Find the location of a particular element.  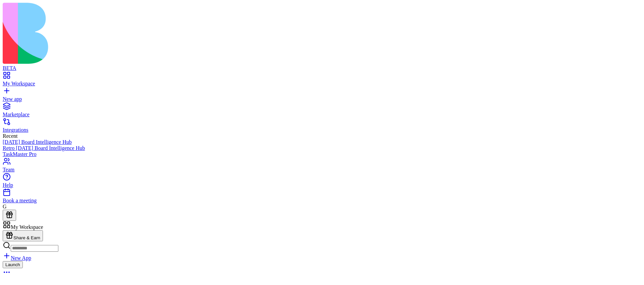

span: Share & Earn is located at coordinates (27, 238).